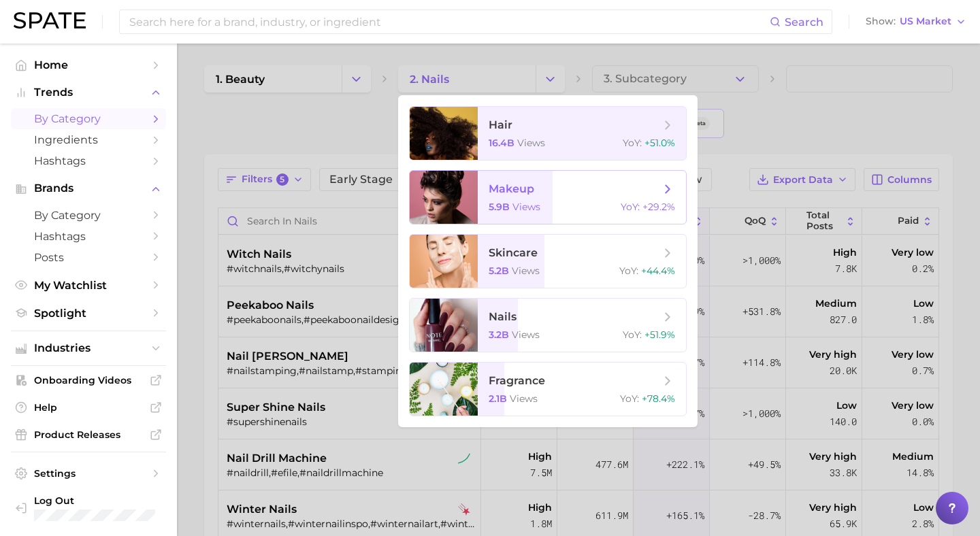 The image size is (980, 536). Describe the element at coordinates (89, 139) in the screenshot. I see `a: Ingredients` at that location.